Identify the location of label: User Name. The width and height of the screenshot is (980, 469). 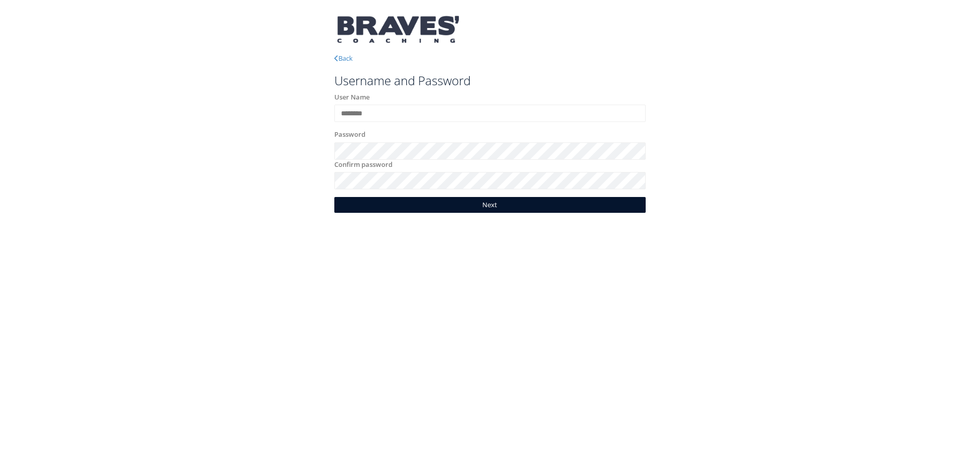
(351, 98).